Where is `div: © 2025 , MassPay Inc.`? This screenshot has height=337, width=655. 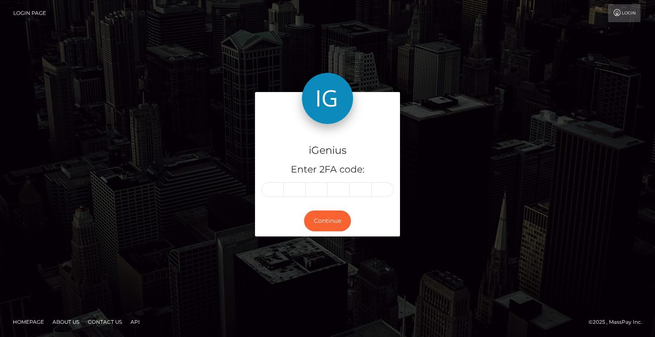 div: © 2025 , MassPay Inc. is located at coordinates (618, 322).